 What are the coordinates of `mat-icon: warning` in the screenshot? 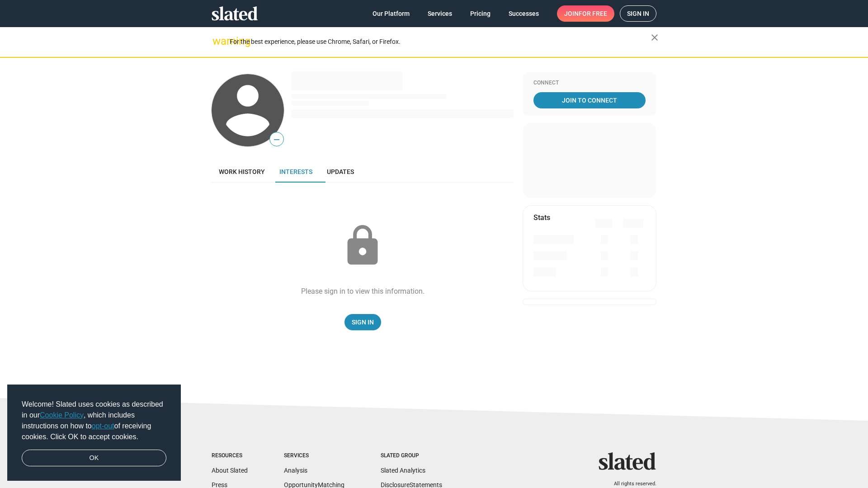 It's located at (218, 41).